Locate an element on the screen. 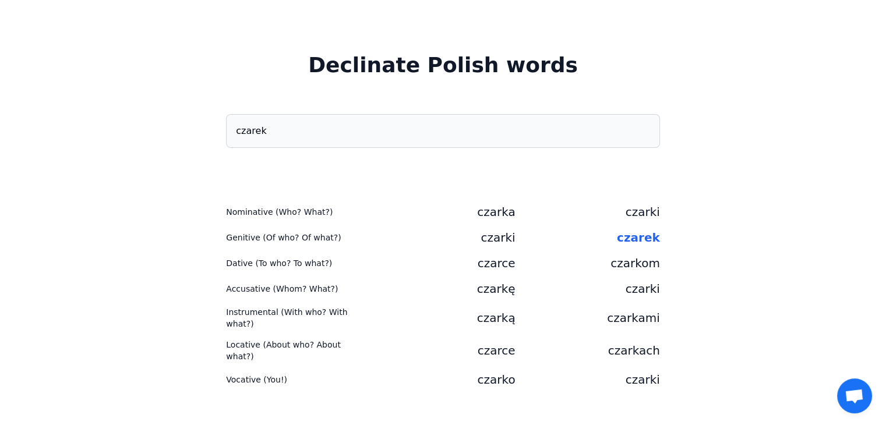  div: czarkę is located at coordinates (443, 289).